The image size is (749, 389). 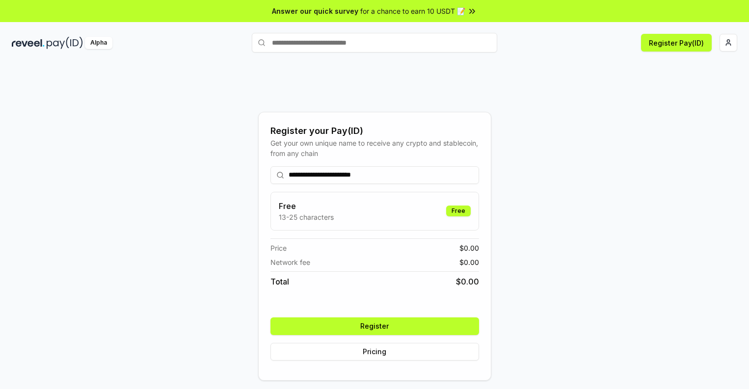 I want to click on p: 13-25 characters, so click(x=306, y=217).